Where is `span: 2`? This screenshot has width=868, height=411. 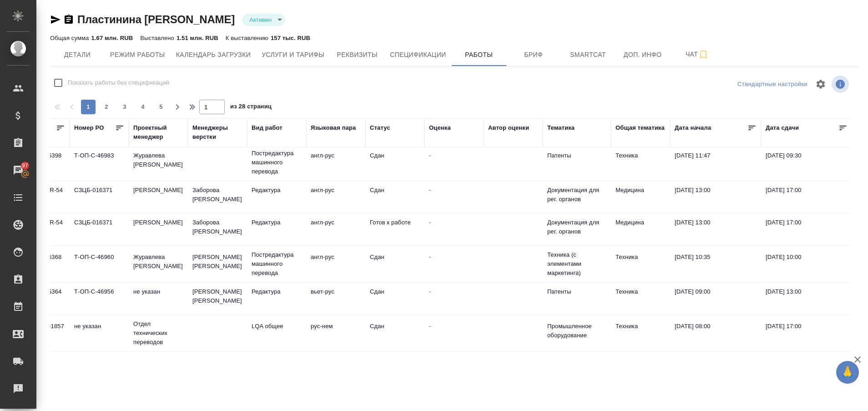
span: 2 is located at coordinates (106, 107).